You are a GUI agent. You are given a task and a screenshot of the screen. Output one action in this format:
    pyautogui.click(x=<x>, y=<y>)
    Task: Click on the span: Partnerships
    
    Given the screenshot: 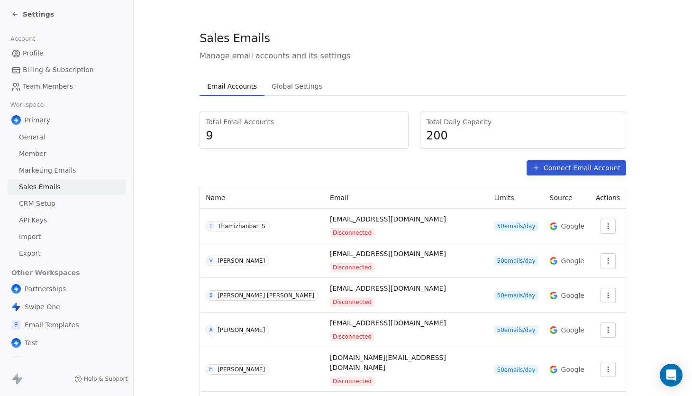 What is the action you would take?
    pyautogui.click(x=45, y=289)
    